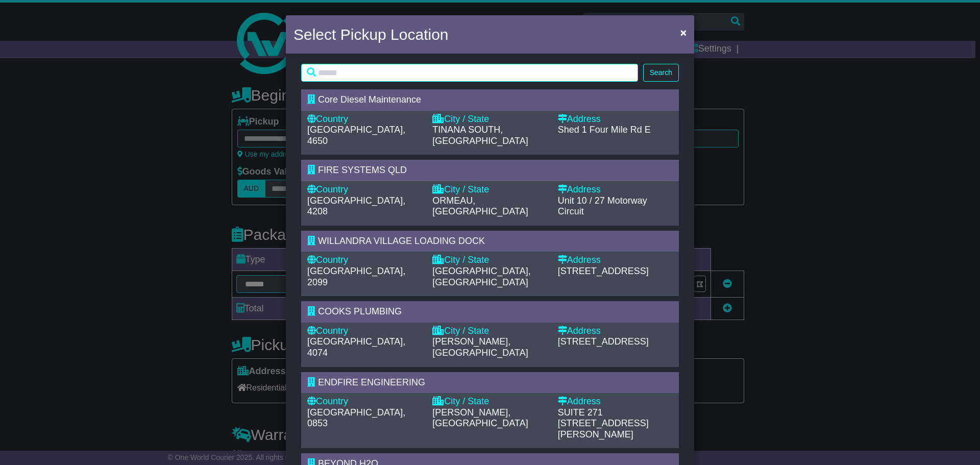 The width and height of the screenshot is (980, 465). Describe the element at coordinates (581, 413) in the screenshot. I see `span: SUITE 271` at that location.